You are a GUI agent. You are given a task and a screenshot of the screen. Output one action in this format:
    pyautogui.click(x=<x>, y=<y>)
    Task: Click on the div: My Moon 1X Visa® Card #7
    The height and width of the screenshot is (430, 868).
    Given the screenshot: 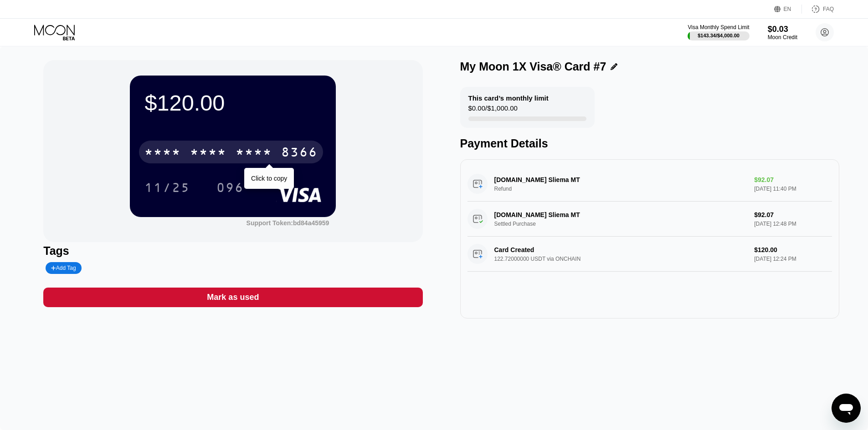 What is the action you would take?
    pyautogui.click(x=533, y=67)
    